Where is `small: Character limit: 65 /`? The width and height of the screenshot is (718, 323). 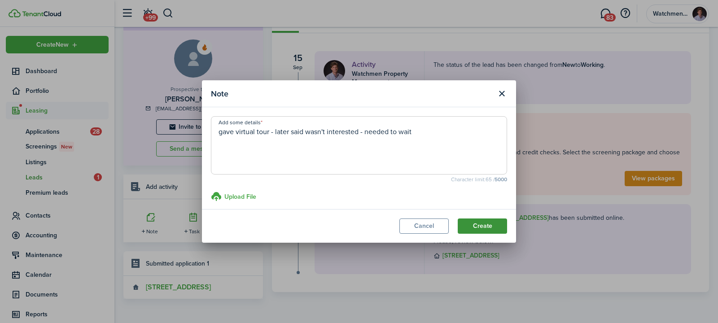 small: Character limit: 65 / is located at coordinates (359, 180).